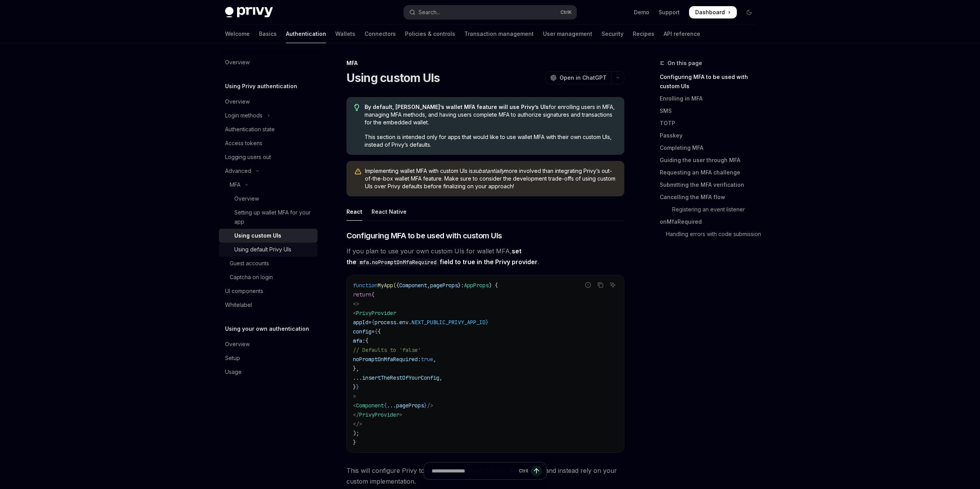  What do you see at coordinates (404, 322) in the screenshot?
I see `span: env` at bounding box center [404, 322].